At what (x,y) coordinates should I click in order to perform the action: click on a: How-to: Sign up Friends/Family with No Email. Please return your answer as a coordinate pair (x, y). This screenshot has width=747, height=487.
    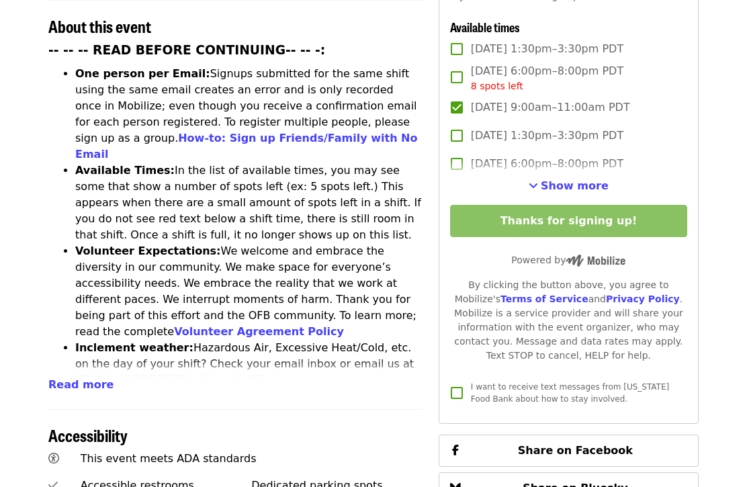
    Looking at the image, I should click on (247, 146).